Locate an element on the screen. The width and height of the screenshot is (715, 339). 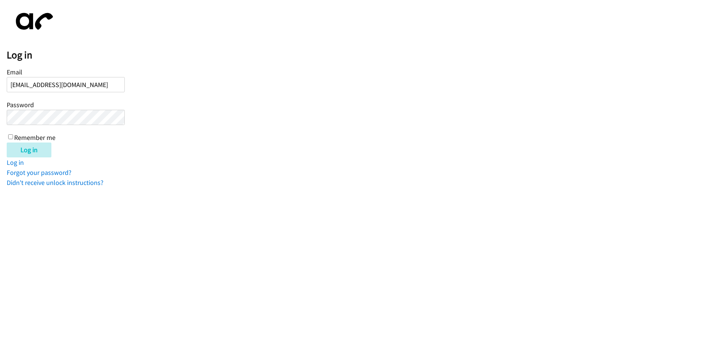
a: Forgot your password? is located at coordinates (39, 172).